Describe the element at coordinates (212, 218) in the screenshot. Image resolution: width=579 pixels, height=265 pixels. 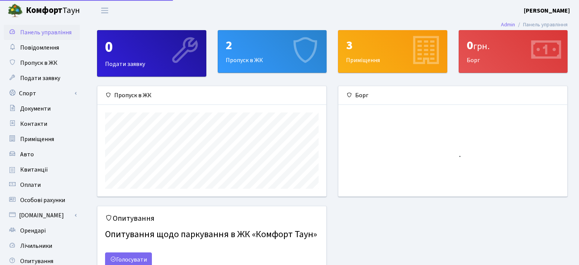
I see `h5: Опитування` at that location.